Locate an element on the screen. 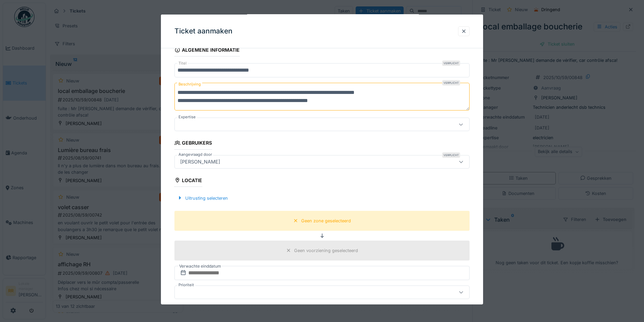 Image resolution: width=644 pixels, height=322 pixels. div: Locatie is located at coordinates (189, 181).